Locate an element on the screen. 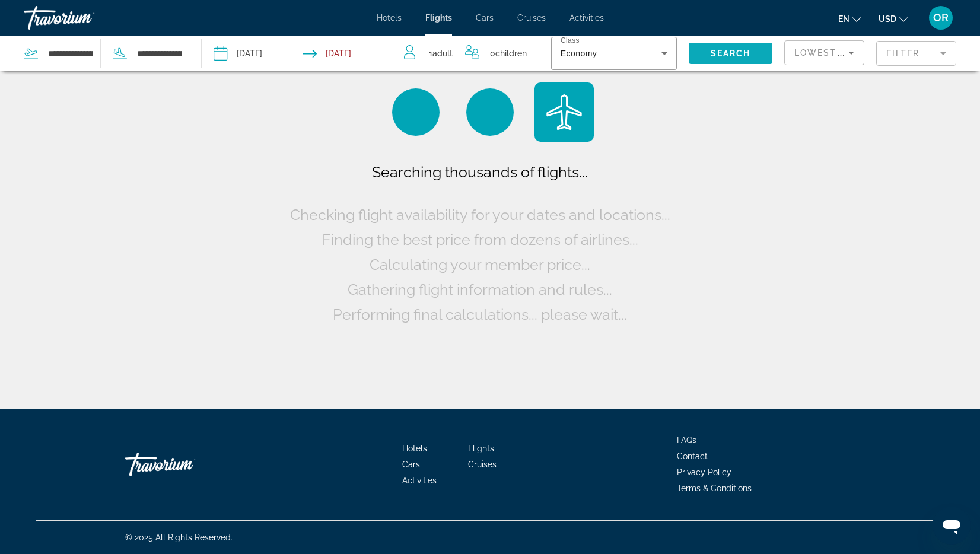 The width and height of the screenshot is (980, 554). span: en is located at coordinates (843, 19).